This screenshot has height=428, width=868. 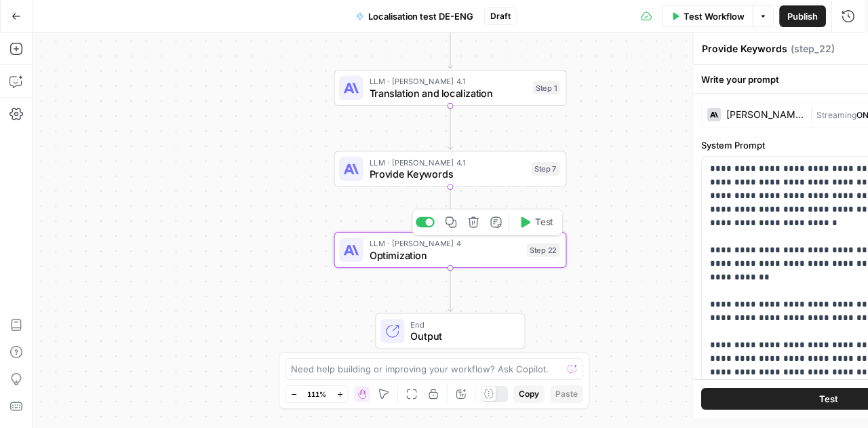 What do you see at coordinates (529, 394) in the screenshot?
I see `span: Copy` at bounding box center [529, 394].